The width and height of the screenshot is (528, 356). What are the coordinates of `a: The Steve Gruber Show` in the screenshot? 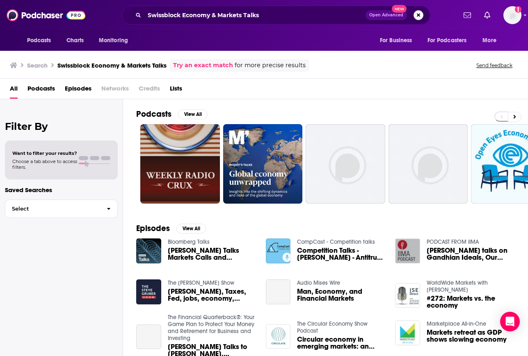 It's located at (201, 283).